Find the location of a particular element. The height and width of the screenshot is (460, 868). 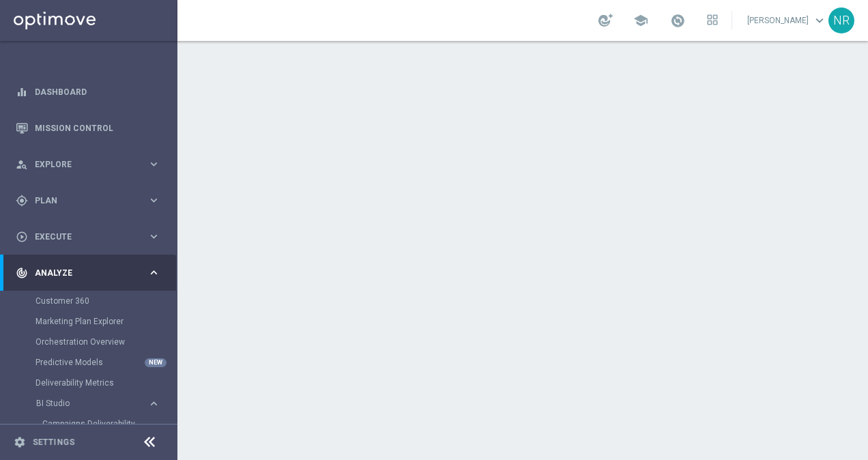

a: Customer 360 is located at coordinates (89, 301).